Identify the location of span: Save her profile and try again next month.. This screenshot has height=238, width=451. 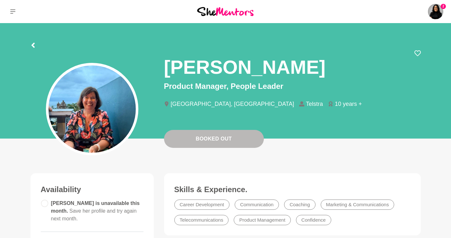
(94, 215).